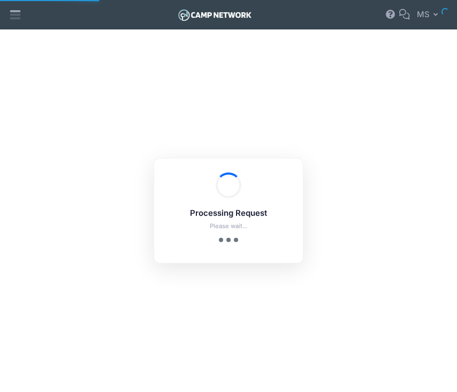  Describe the element at coordinates (16, 15) in the screenshot. I see `div: Show aside menu` at that location.